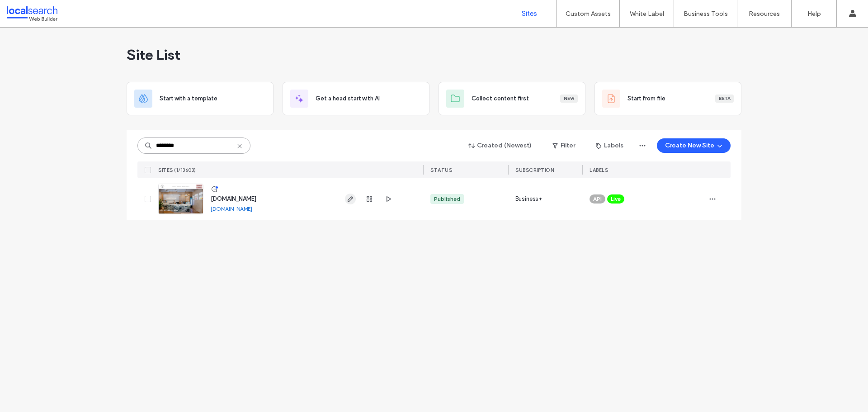 The width and height of the screenshot is (868, 412). Describe the element at coordinates (599, 170) in the screenshot. I see `span: LABELS` at that location.